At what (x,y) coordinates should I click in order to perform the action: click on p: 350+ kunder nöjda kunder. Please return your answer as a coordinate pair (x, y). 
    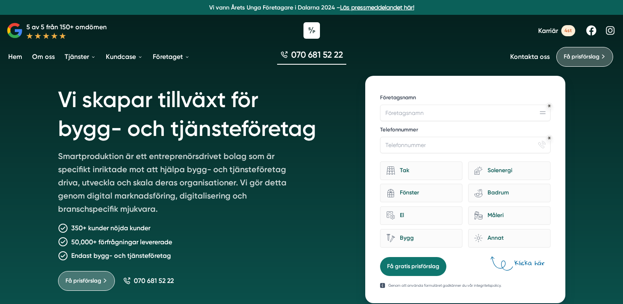
    Looking at the image, I should click on (111, 228).